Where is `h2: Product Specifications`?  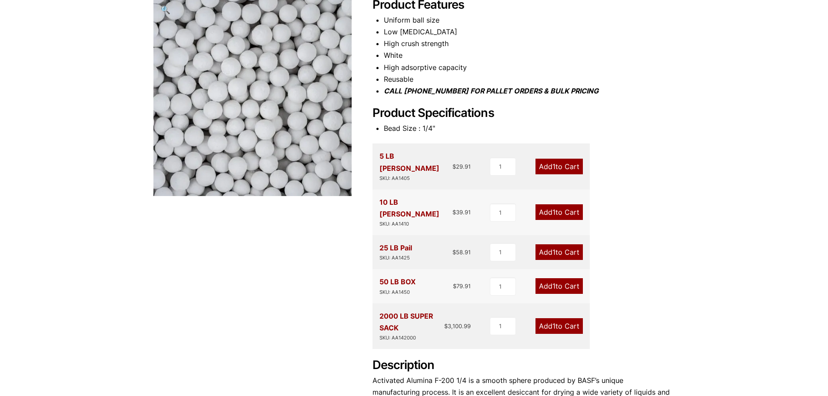 h2: Product Specifications is located at coordinates (524, 113).